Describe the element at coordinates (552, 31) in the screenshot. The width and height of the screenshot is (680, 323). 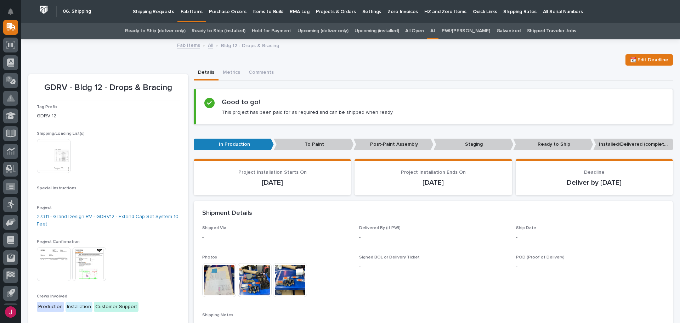
I see `a: Shipped Traveler Jobs` at that location.